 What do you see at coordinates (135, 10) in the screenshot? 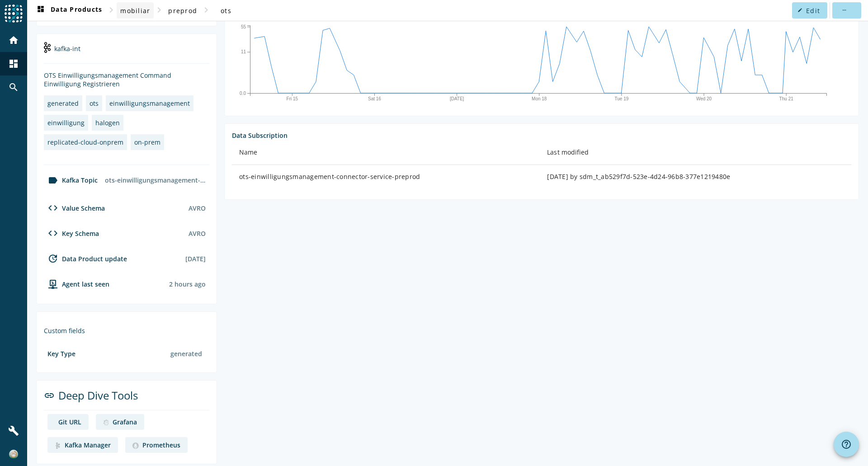
I see `span: mobiliar` at bounding box center [135, 10].